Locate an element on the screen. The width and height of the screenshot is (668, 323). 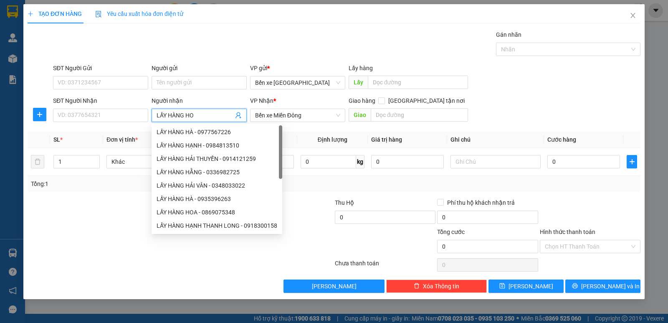
button: Close is located at coordinates (633, 16).